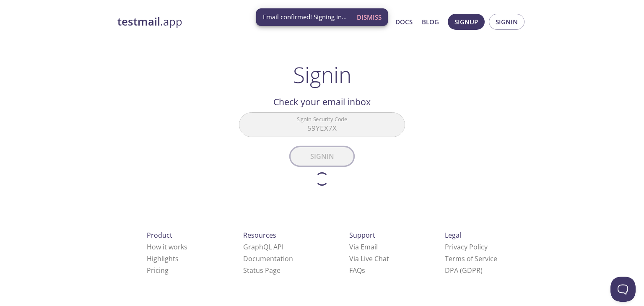 This screenshot has width=644, height=306. What do you see at coordinates (466, 22) in the screenshot?
I see `button: Signup` at bounding box center [466, 22].